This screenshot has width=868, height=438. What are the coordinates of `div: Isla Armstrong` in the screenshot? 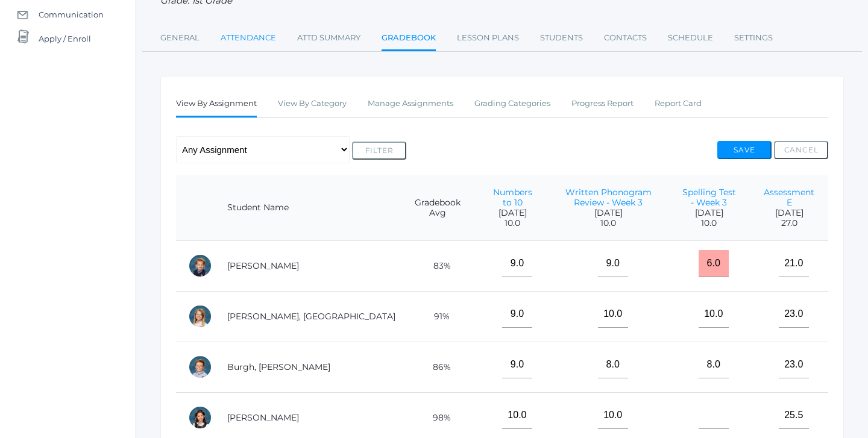 It's located at (200, 317).